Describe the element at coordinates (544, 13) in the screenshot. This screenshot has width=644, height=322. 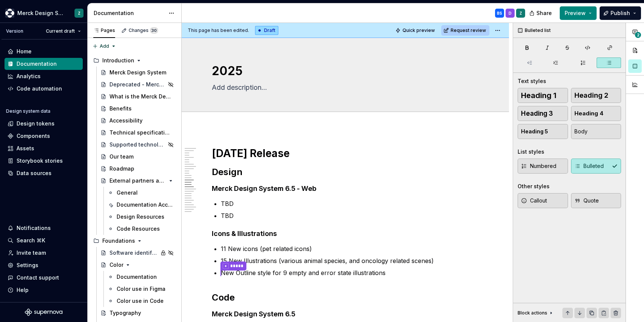
I see `span: Share` at that location.